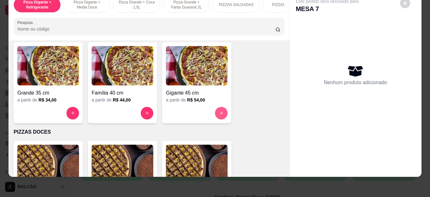  Describe the element at coordinates (328, 9) in the screenshot. I see `p: MESA 7` at that location.